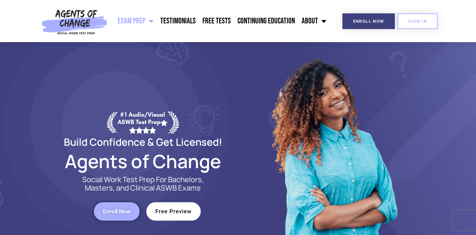 The image size is (476, 235). Describe the element at coordinates (314, 21) in the screenshot. I see `a: About` at that location.